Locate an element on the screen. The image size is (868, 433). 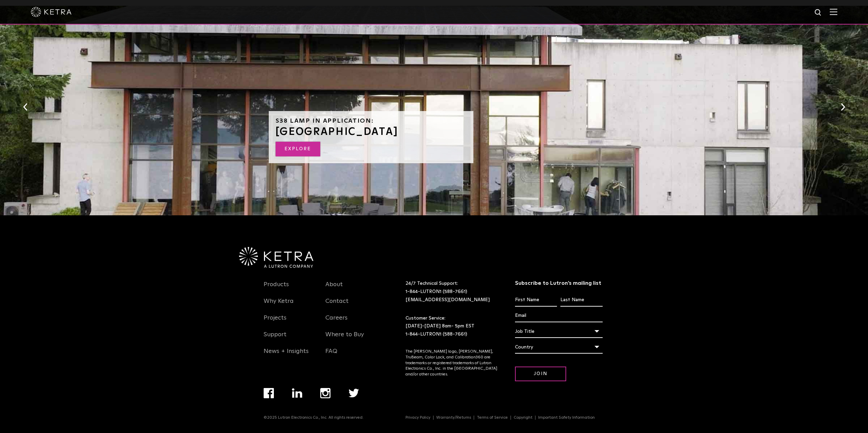
a: Important Safety Information is located at coordinates (566, 418).